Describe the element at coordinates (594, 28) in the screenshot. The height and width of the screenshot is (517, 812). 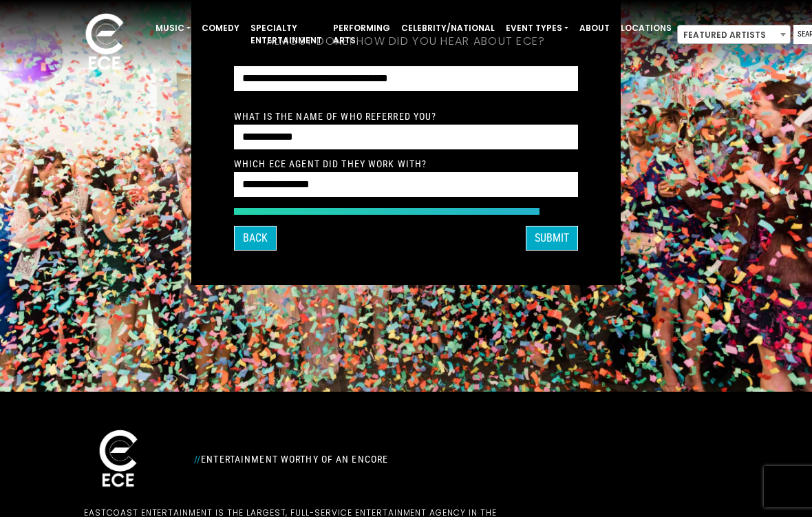
I see `a: About` at that location.